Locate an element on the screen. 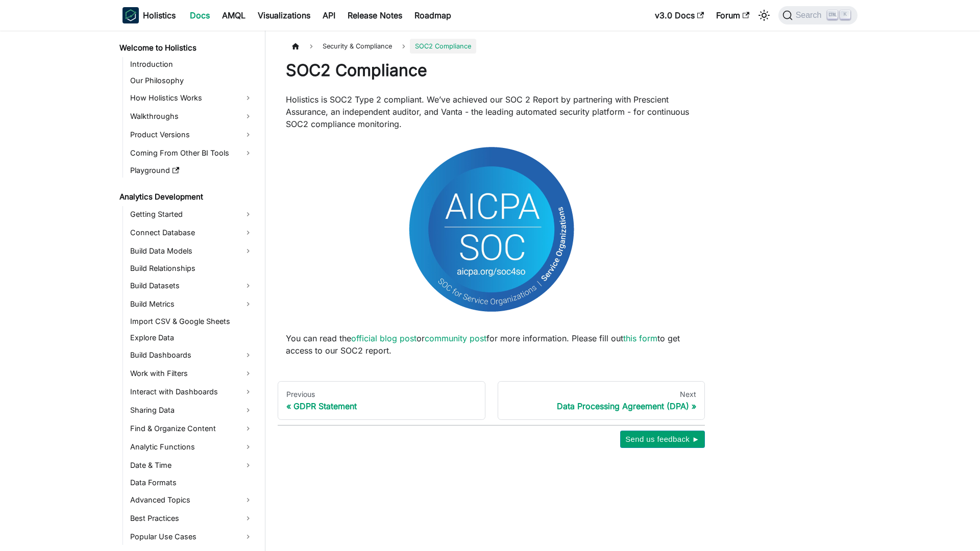 This screenshot has height=551, width=980. button: Send us feedback ► is located at coordinates (662, 440).